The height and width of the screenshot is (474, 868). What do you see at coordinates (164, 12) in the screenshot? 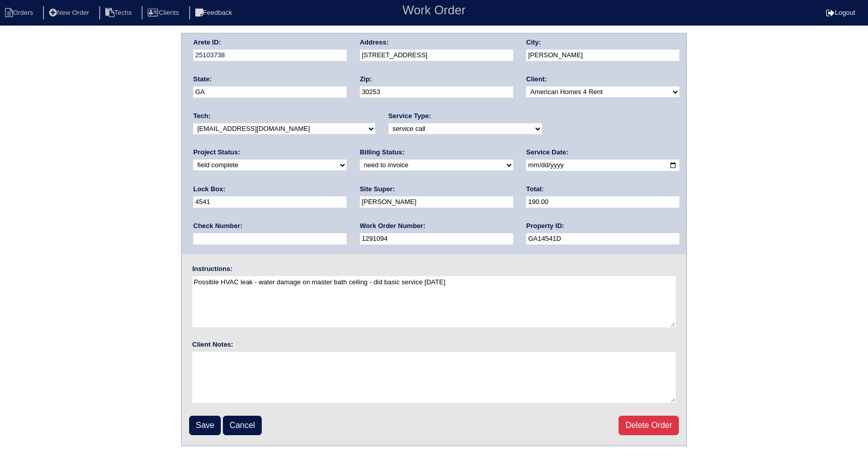
I see `a: Clients` at bounding box center [164, 12].